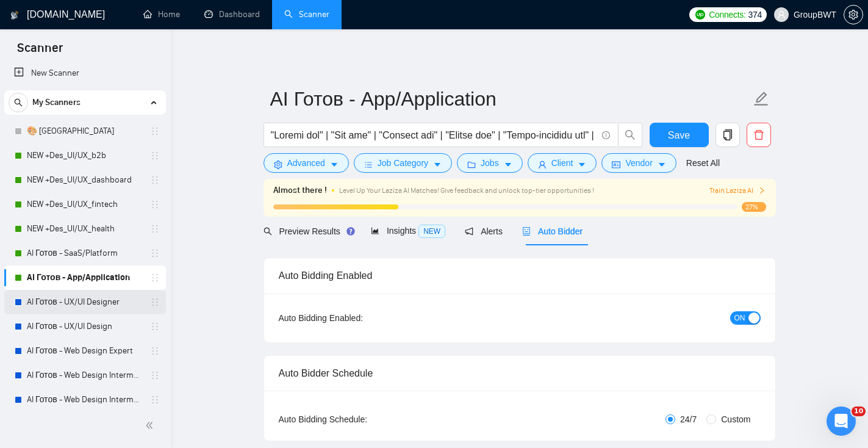  Describe the element at coordinates (489, 163) in the screenshot. I see `span: Jobs` at that location.